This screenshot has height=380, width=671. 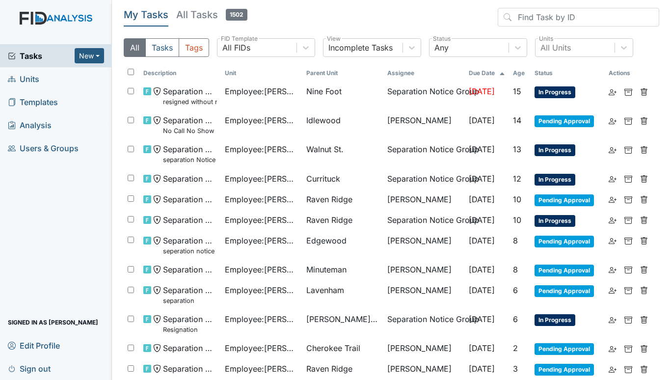 I want to click on span: Minuteman, so click(x=327, y=270).